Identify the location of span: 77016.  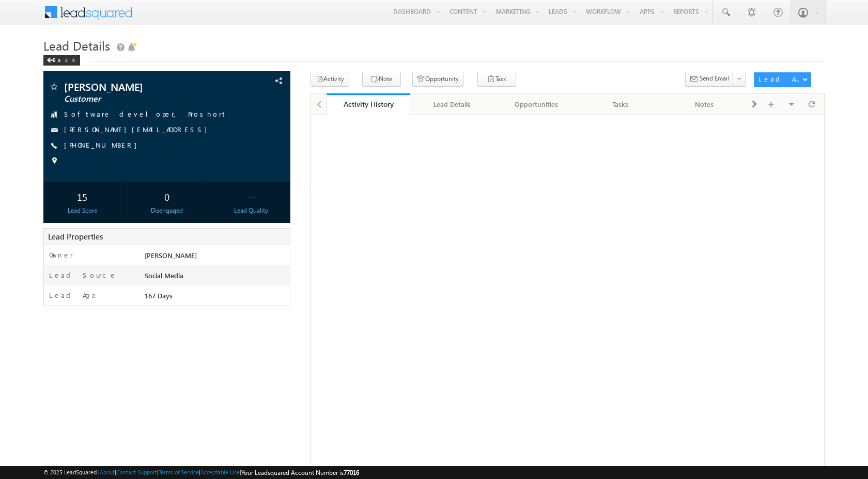
(351, 472).